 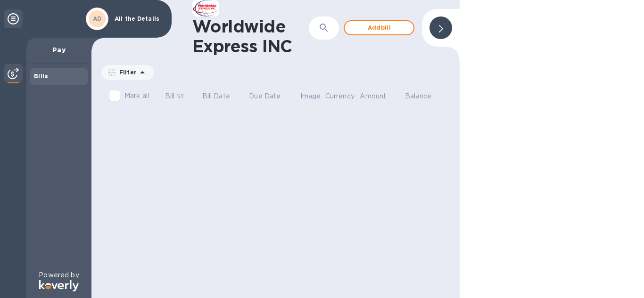 I want to click on h1: Worldwide Express INC, so click(x=250, y=36).